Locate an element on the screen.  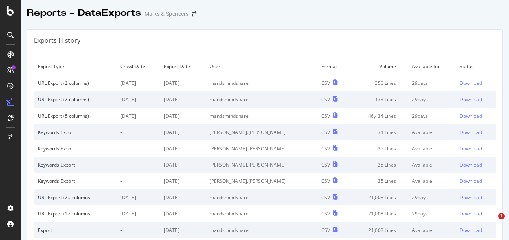
td: 133 Lines is located at coordinates (378, 99).